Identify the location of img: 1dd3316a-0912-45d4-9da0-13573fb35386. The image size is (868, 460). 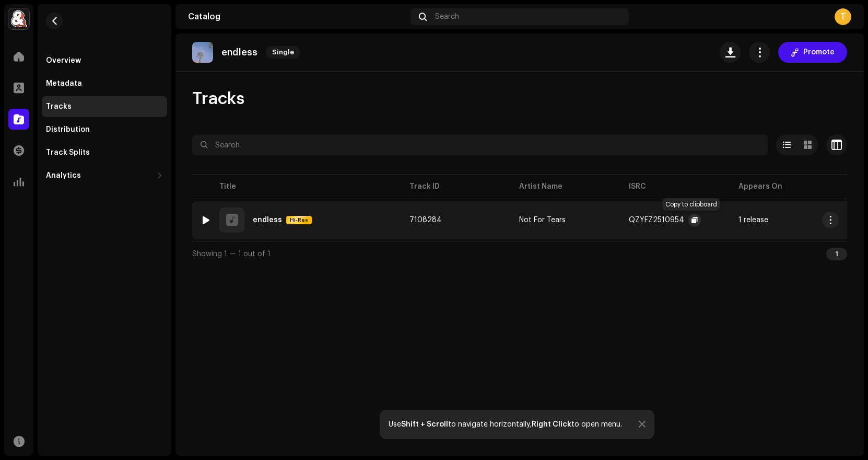
(203, 52).